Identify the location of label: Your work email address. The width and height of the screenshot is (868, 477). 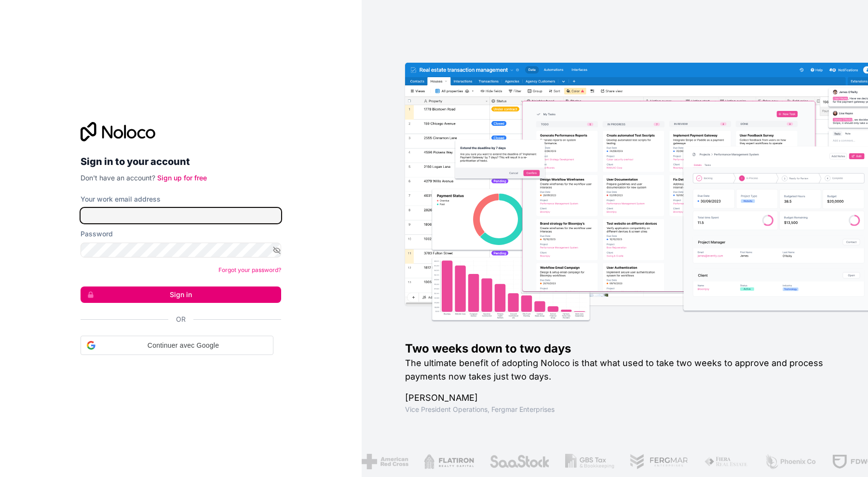
(120, 199).